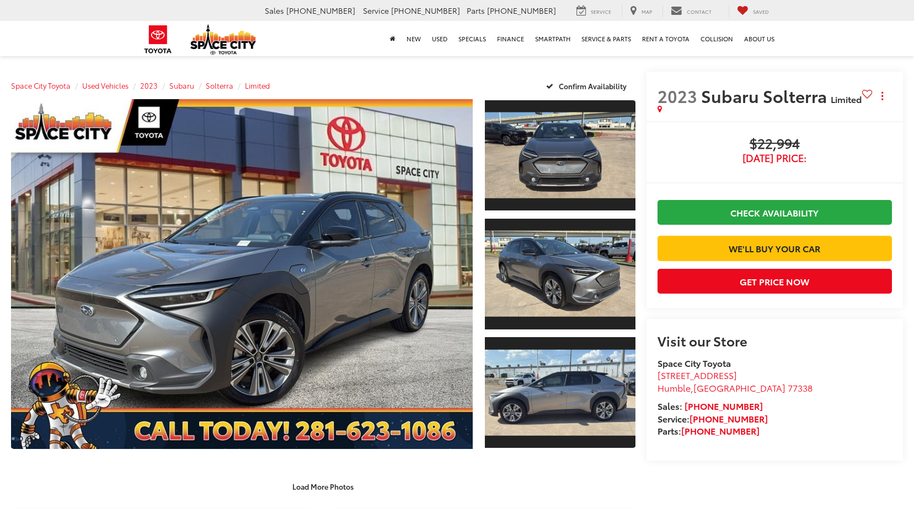 The image size is (914, 509). Describe the element at coordinates (774, 144) in the screenshot. I see `span: $22,994` at that location.